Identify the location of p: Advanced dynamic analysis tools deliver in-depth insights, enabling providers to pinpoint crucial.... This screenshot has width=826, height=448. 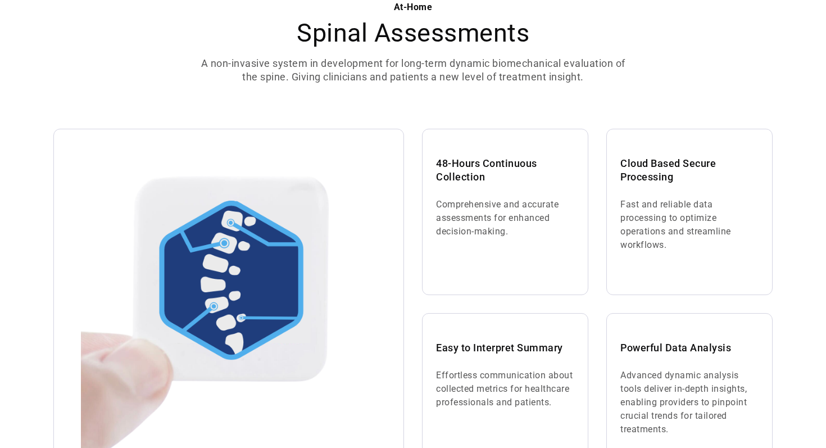
(690, 402).